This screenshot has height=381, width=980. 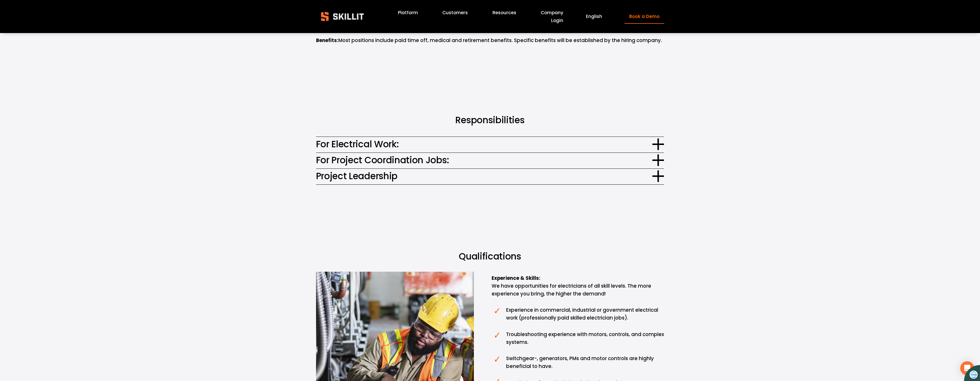 What do you see at coordinates (490, 160) in the screenshot?
I see `button: For Project Coordination Jobs:` at bounding box center [490, 160].